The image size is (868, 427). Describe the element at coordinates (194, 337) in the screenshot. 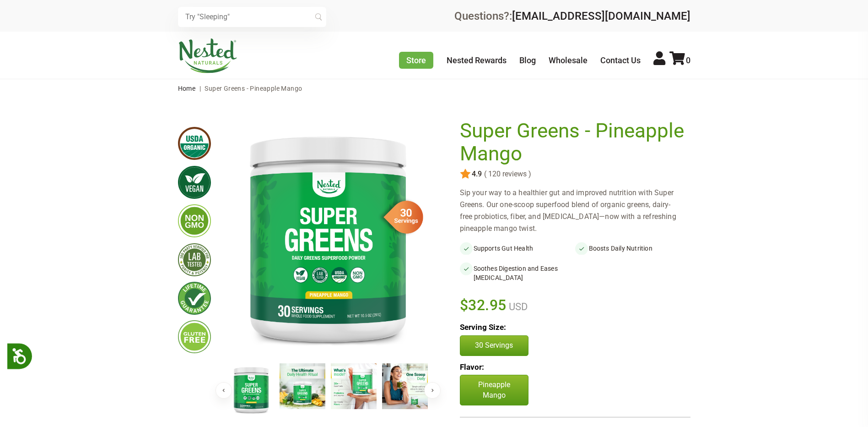

I see `img: glutenfree` at that location.